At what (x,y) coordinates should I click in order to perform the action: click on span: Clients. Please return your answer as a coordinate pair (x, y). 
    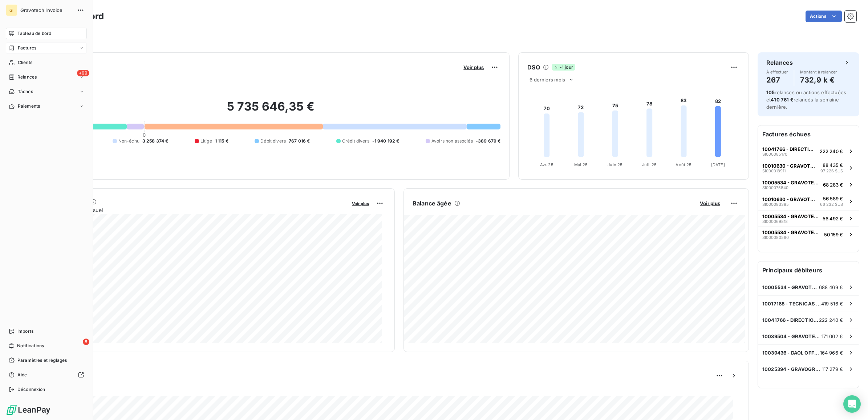
    Looking at the image, I should click on (25, 62).